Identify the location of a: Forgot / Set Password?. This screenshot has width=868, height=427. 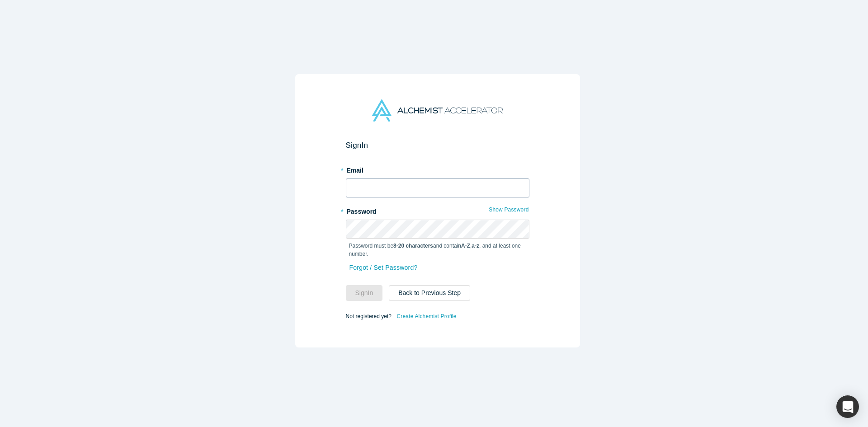
(383, 267).